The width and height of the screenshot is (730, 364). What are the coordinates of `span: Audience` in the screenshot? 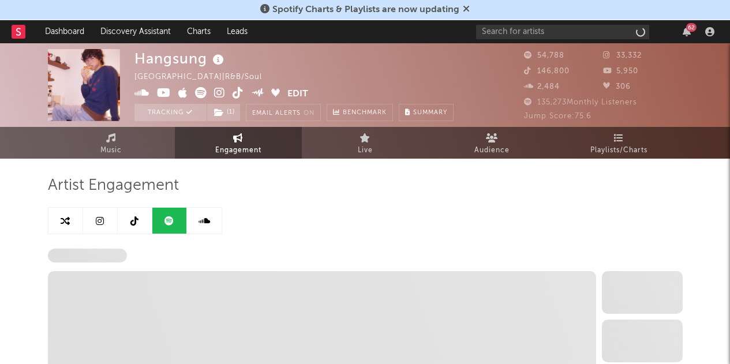 It's located at (492, 151).